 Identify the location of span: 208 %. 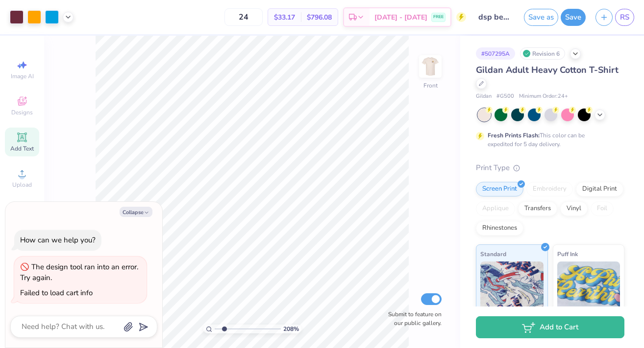
(291, 329).